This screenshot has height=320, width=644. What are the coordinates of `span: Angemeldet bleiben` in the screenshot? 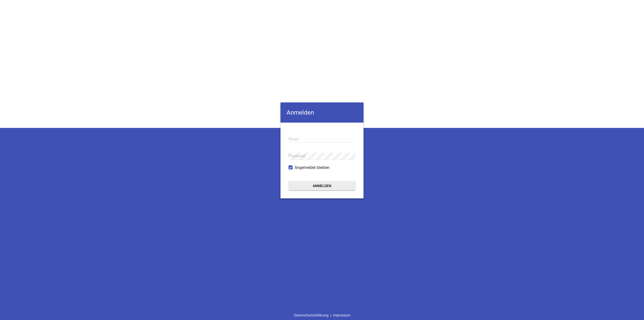 It's located at (312, 167).